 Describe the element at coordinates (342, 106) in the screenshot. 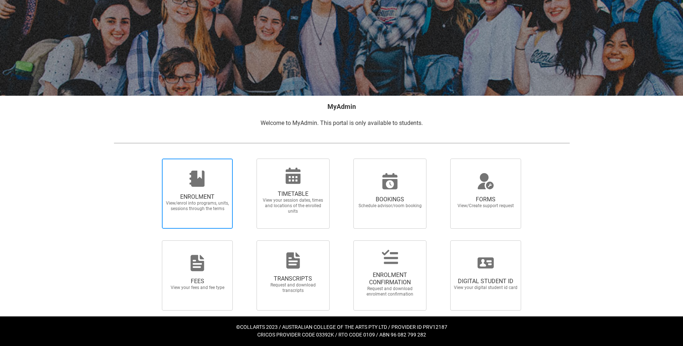

I see `h2: MyAdmin` at that location.